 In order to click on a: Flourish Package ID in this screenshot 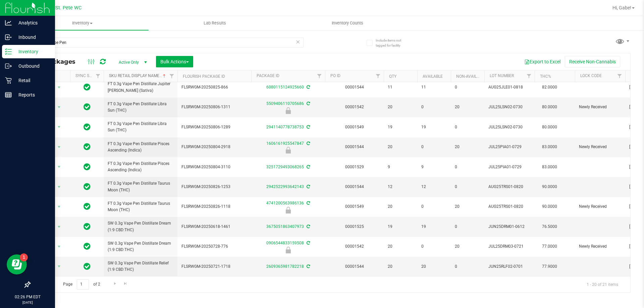, I will do `click(204, 77)`.